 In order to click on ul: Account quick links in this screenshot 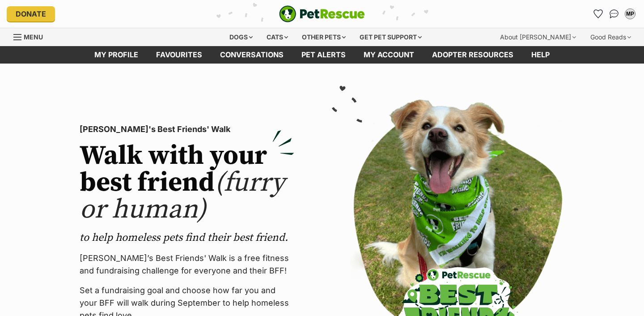, I will do `click(614, 14)`.